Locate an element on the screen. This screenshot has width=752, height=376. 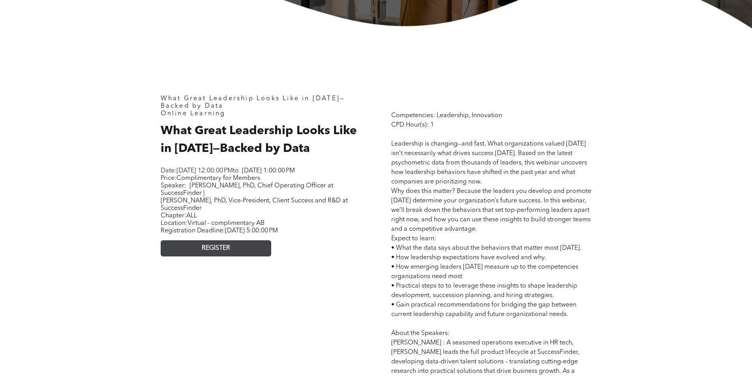
span: REGISTER is located at coordinates (216, 248).